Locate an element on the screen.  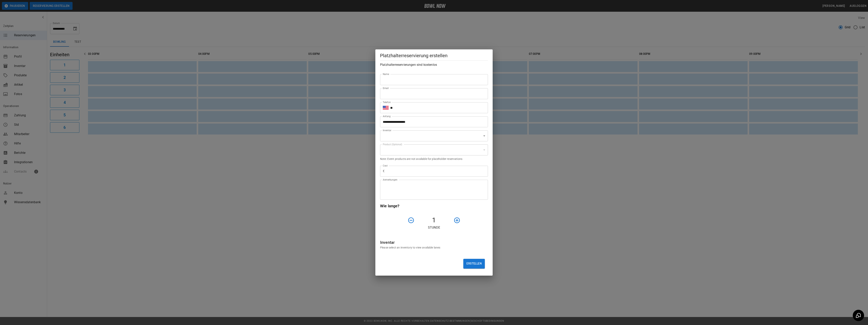
label: Telefon is located at coordinates (387, 102).